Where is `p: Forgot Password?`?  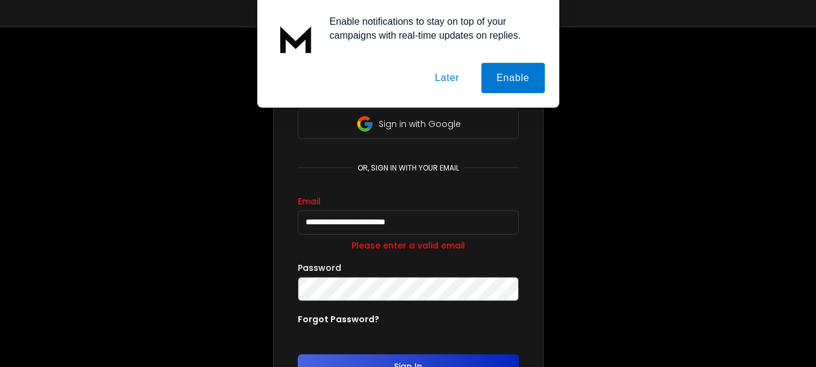 p: Forgot Password? is located at coordinates (338, 319).